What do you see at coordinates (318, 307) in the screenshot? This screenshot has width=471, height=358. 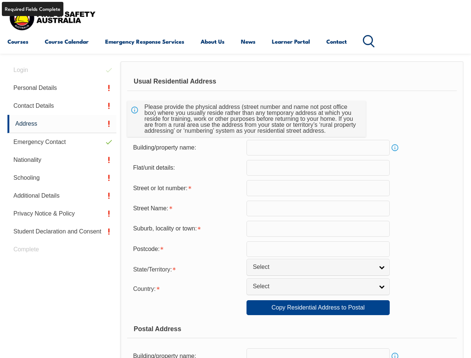 I see `a: Copy Residential Address to Postal` at bounding box center [318, 307].